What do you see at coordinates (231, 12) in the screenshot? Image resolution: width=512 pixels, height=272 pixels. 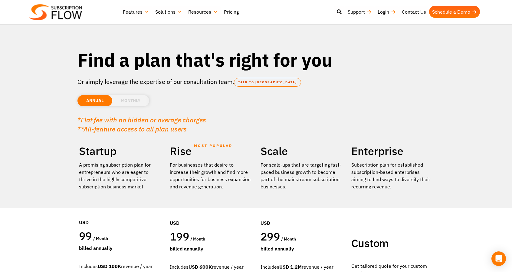 I see `a: Pricing` at bounding box center [231, 12].